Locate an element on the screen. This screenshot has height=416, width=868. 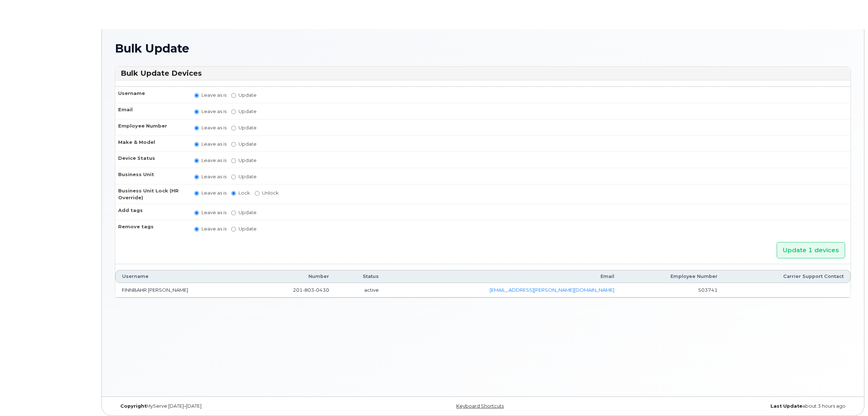
input: Update 1 devices is located at coordinates (810, 250).